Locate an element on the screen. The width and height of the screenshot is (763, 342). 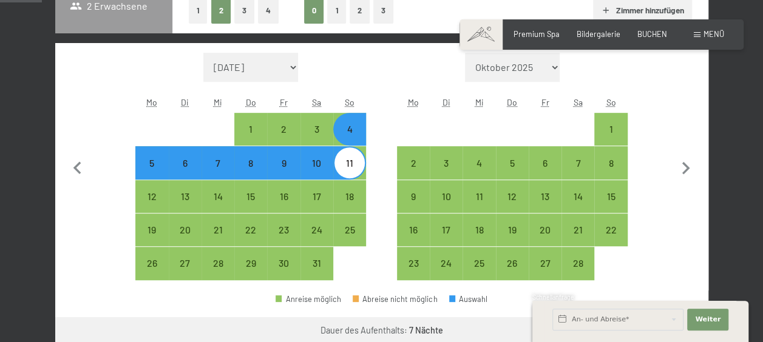
div: 16 is located at coordinates (413, 240).